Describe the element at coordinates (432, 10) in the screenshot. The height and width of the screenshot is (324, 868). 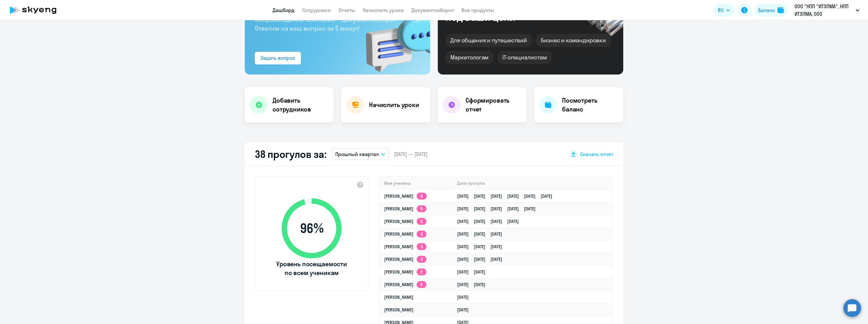
I see `a: Документооборот` at that location.